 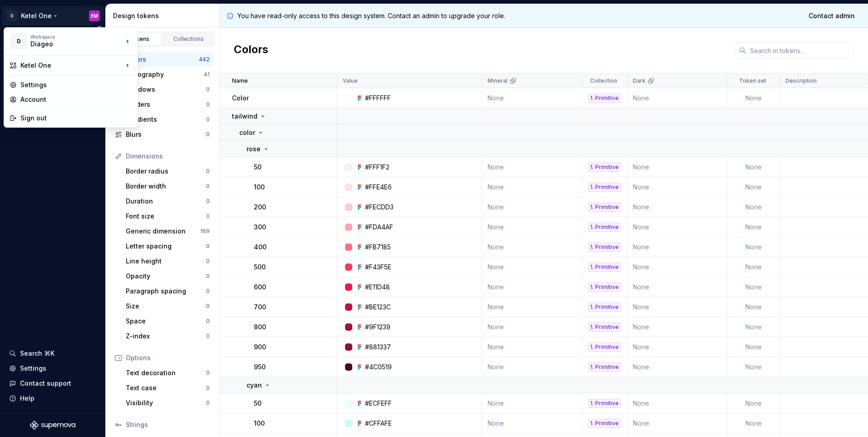 What do you see at coordinates (76, 85) in the screenshot?
I see `div: Settings` at bounding box center [76, 85].